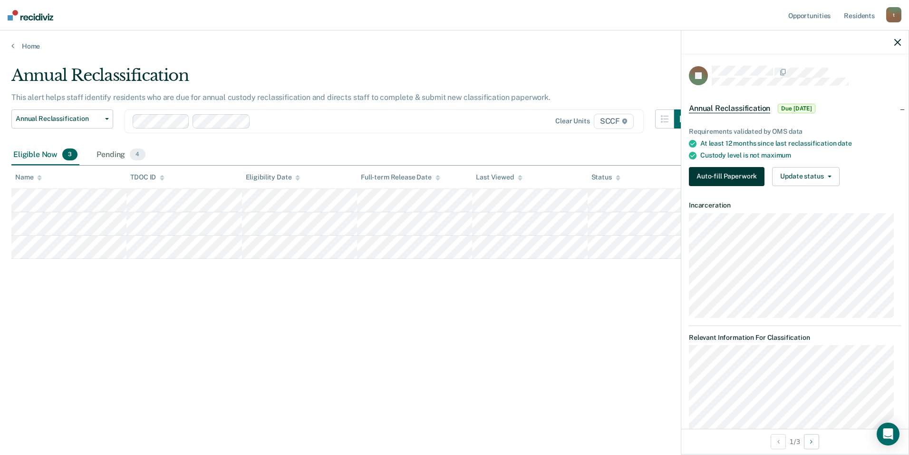 This screenshot has width=909, height=455. What do you see at coordinates (30, 15) in the screenshot?
I see `img: Recidiviz` at bounding box center [30, 15].